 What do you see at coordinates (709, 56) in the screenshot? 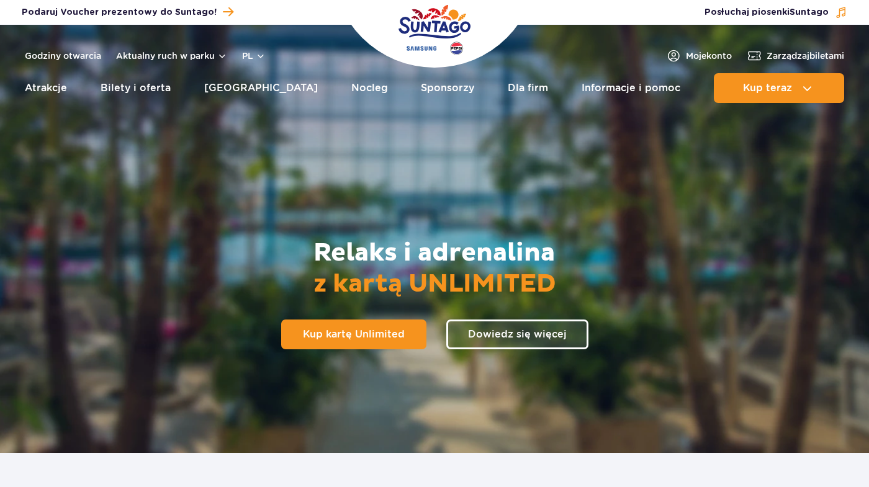
I see `span: Moje konto` at bounding box center [709, 56].